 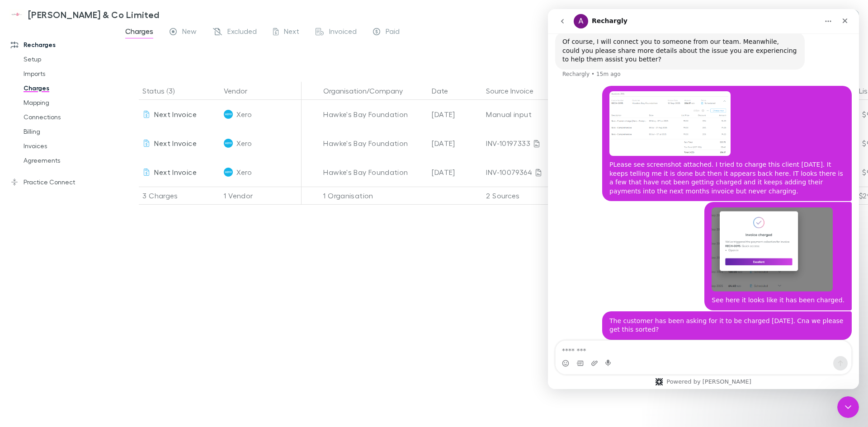 What do you see at coordinates (17, 354) in the screenshot?
I see `button: Emoji picker` at bounding box center [17, 354].